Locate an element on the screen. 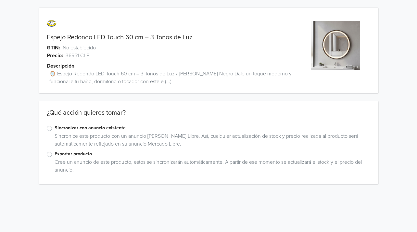  span: Precio: is located at coordinates (55, 56).